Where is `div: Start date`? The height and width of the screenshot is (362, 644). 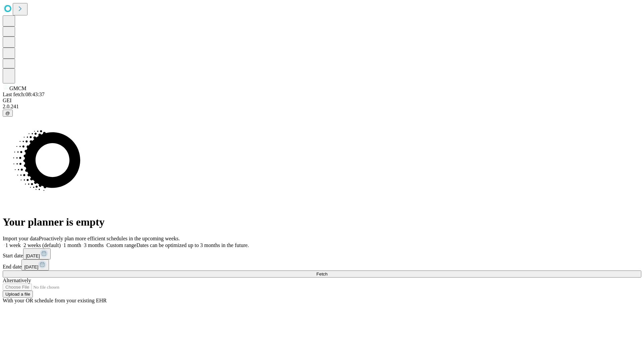
div: Start date is located at coordinates (322, 254).